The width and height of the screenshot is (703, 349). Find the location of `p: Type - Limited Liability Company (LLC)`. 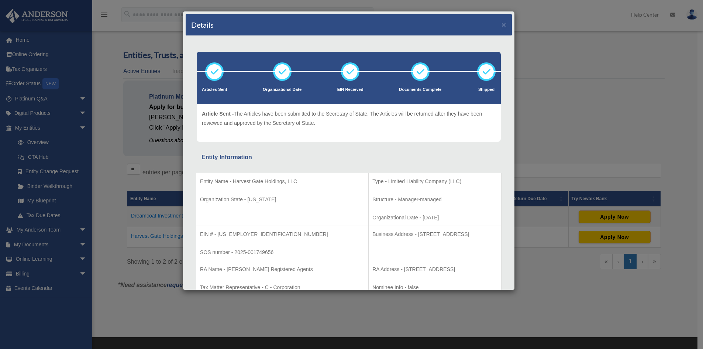

p: Type - Limited Liability Company (LLC) is located at coordinates (434, 181).